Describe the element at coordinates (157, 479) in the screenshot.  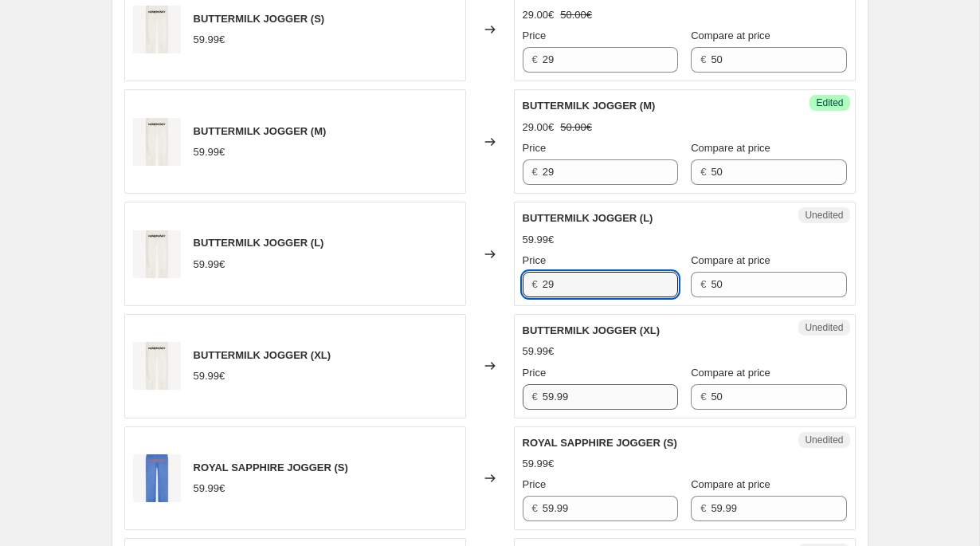
I see `img: Jogger2f_80x.jpg` at that location.